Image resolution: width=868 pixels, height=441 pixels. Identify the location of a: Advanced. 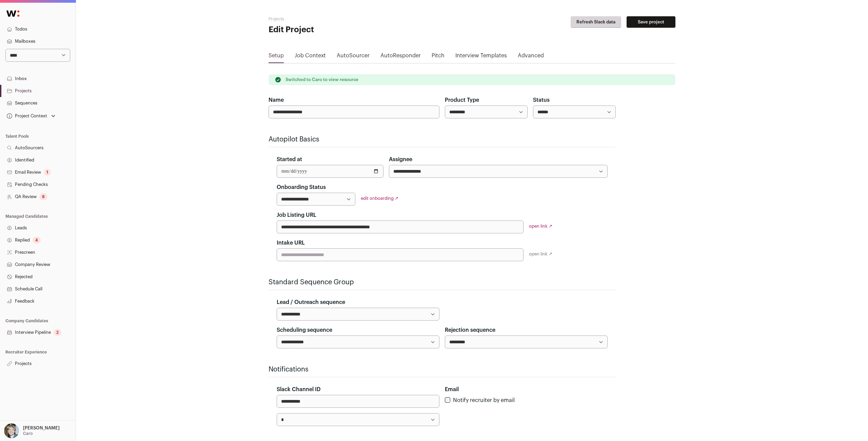
(531, 57).